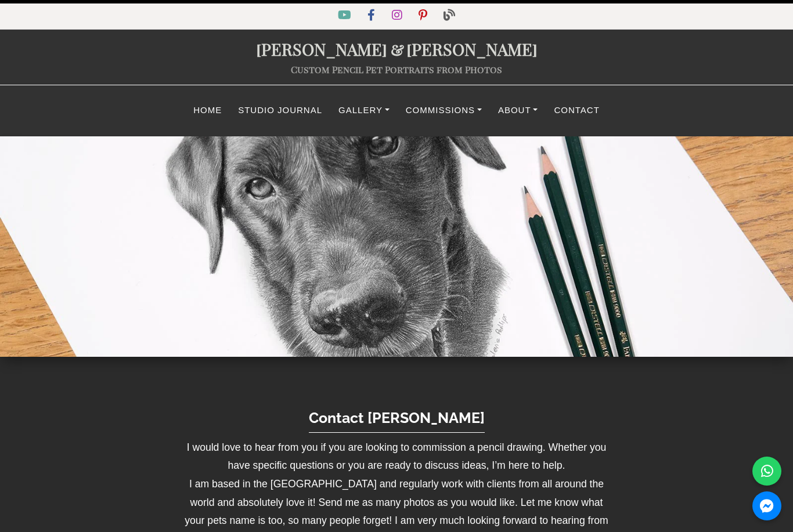  What do you see at coordinates (767, 472) in the screenshot?
I see `a: WhatsApp` at bounding box center [767, 472].